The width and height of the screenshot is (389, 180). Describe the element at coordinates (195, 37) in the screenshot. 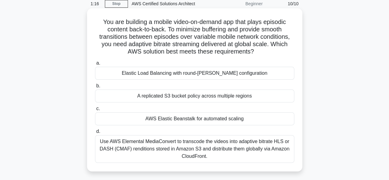

I see `h5: You are building a mobile video-on-demand app that plays episodic content back-to-back. To minimi...` at that location.